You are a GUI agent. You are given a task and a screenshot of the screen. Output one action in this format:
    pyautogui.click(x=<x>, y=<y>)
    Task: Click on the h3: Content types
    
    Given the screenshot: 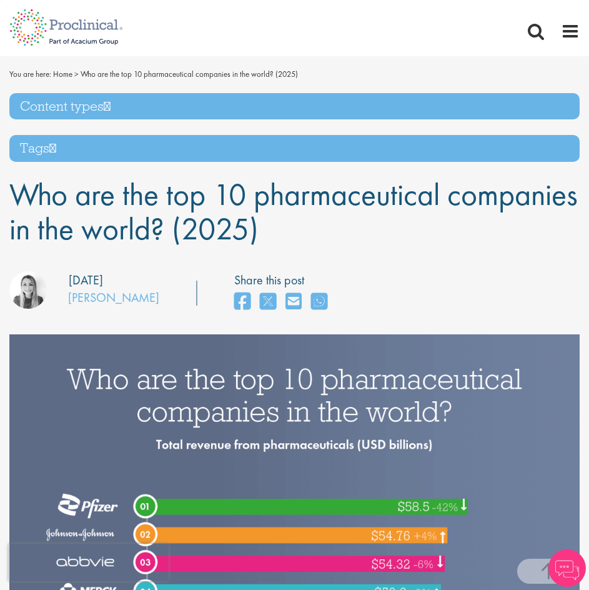 What is the action you would take?
    pyautogui.click(x=294, y=106)
    